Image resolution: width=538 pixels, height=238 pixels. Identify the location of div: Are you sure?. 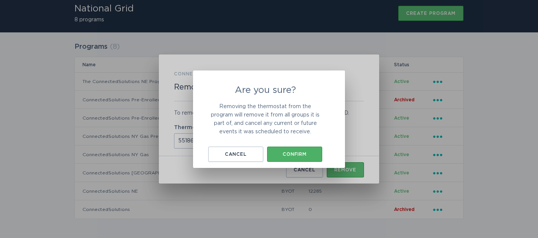
(269, 119).